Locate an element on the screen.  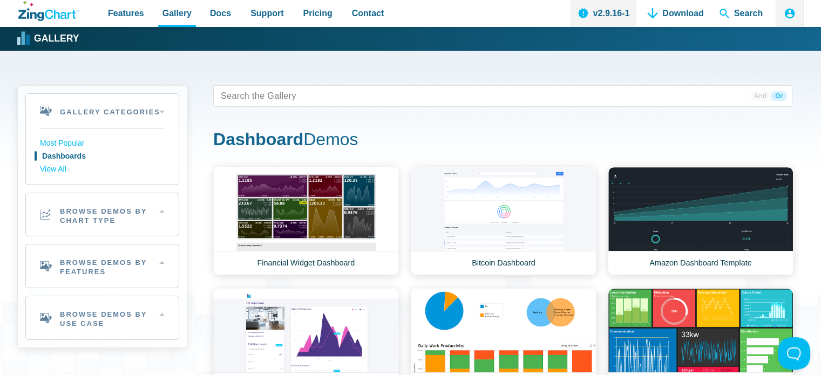
strong: Dashboard is located at coordinates (258, 139).